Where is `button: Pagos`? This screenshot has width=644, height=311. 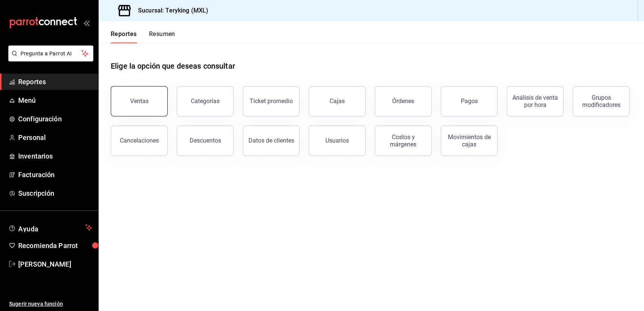
button: Pagos is located at coordinates (470, 101).